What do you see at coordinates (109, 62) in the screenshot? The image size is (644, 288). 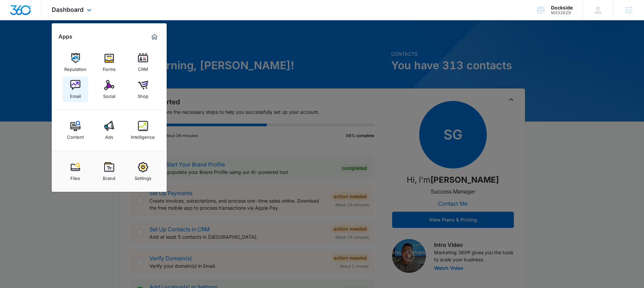 I see `a: Forms` at bounding box center [109, 62].